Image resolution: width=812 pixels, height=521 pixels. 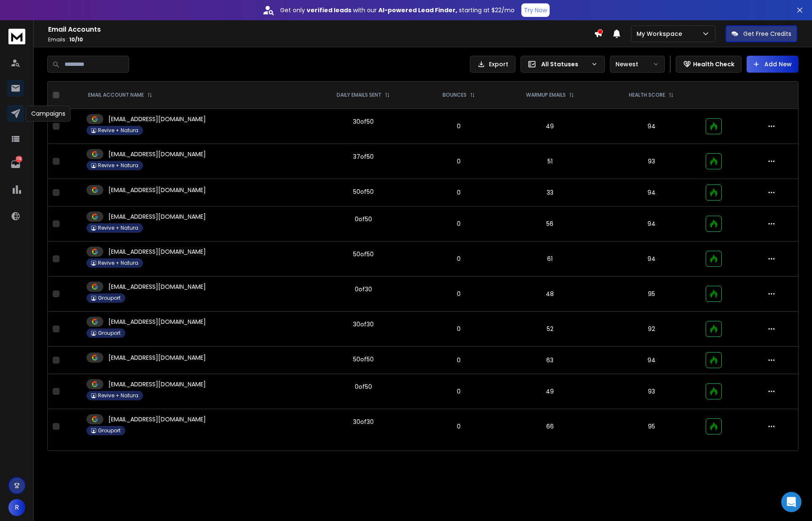 I want to click on button: Try Now, so click(x=536, y=10).